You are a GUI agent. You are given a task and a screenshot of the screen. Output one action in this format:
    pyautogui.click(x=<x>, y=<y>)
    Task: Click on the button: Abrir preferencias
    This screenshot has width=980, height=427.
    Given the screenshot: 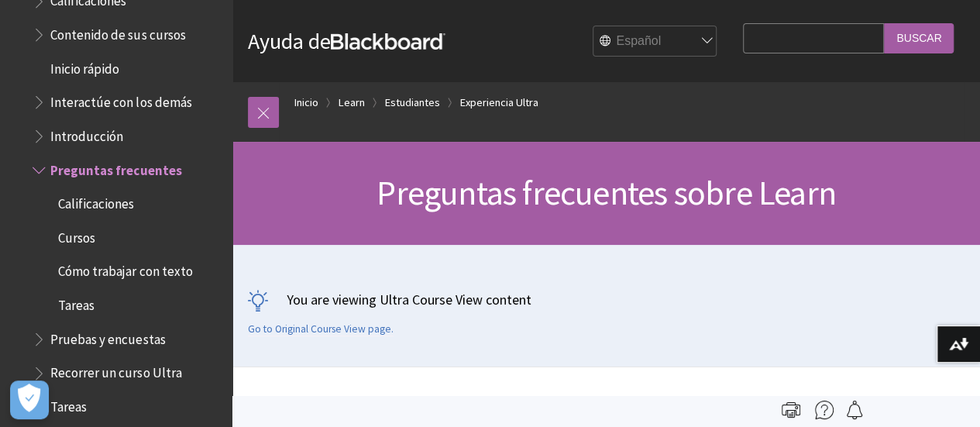 What is the action you would take?
    pyautogui.click(x=30, y=400)
    